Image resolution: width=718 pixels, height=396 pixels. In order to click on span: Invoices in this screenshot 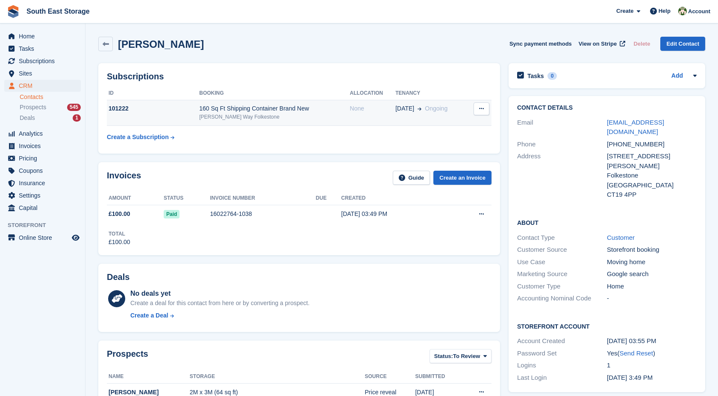, I will do `click(44, 146)`.